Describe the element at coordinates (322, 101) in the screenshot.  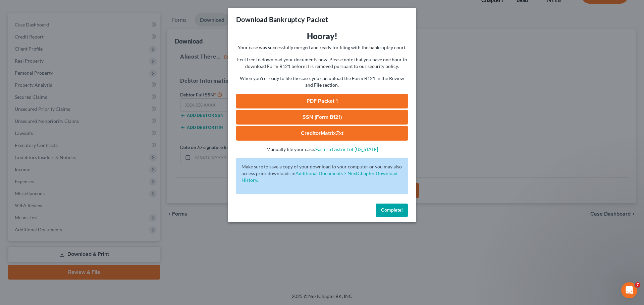
I see `a: PDF Packet 1` at that location.